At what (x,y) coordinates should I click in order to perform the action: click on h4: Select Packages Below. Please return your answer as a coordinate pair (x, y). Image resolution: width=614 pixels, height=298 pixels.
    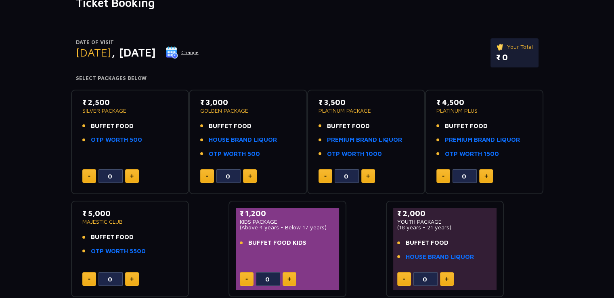
    Looking at the image, I should click on (307, 78).